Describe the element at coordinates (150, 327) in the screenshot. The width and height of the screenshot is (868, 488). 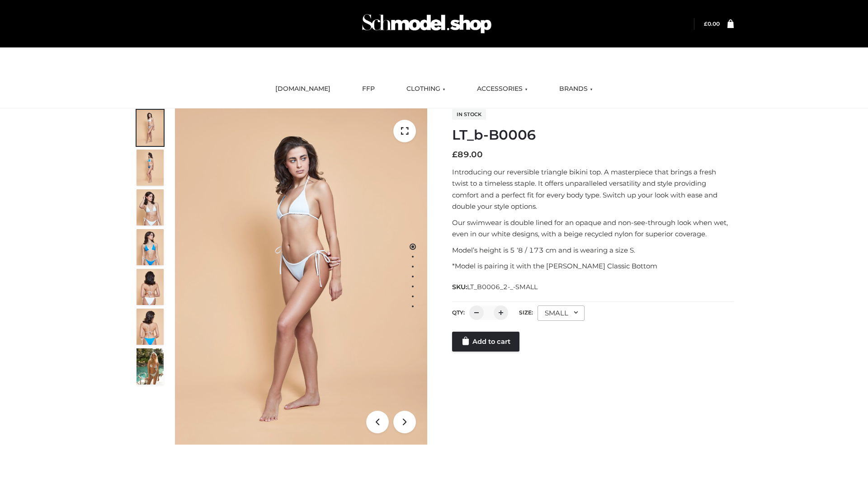
I see `img: ArielClassicBikiniTop_CloudNine_AzureSky_OW114ECO_8-scaled.jpg` at that location.